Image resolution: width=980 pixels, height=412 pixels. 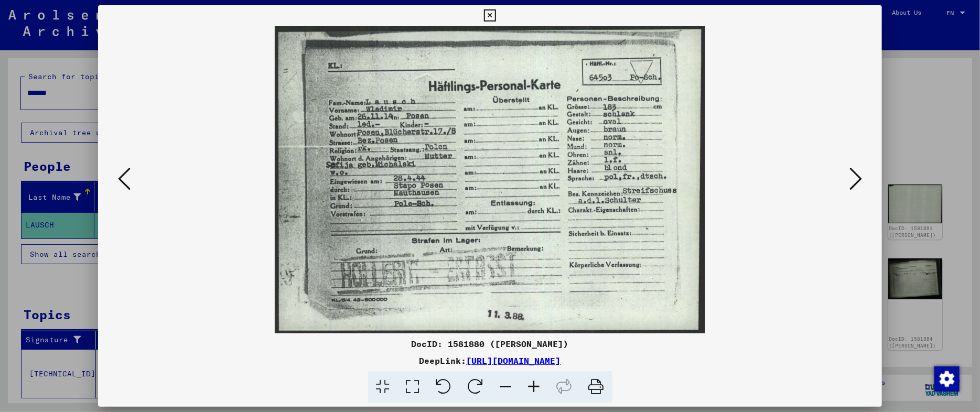 I want to click on div: Change consent, so click(x=947, y=379).